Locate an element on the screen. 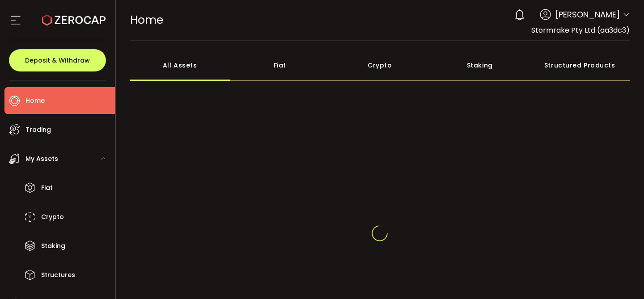  span: Trading is located at coordinates (38, 129).